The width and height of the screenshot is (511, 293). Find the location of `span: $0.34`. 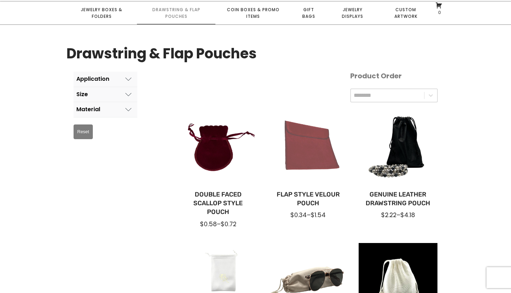

span: $0.34 is located at coordinates (298, 215).